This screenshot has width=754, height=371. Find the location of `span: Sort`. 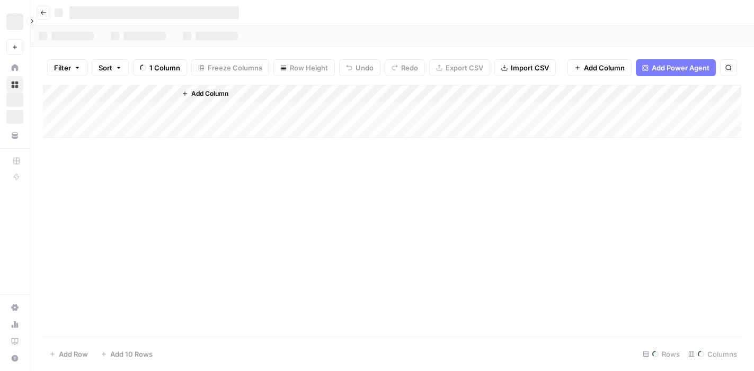

span: Sort is located at coordinates (105, 68).